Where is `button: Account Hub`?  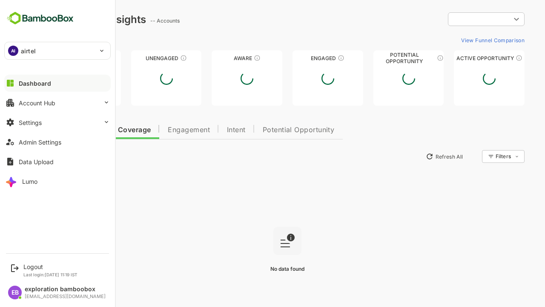 button: Account Hub is located at coordinates (58, 103).